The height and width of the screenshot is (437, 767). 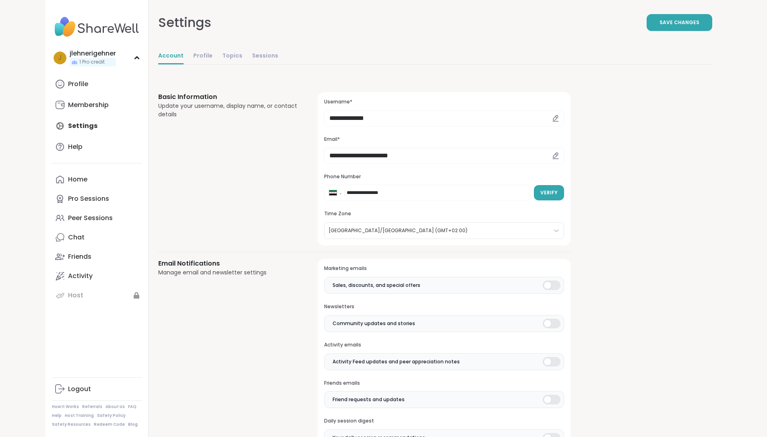 I want to click on a: Pro Sessions, so click(x=97, y=199).